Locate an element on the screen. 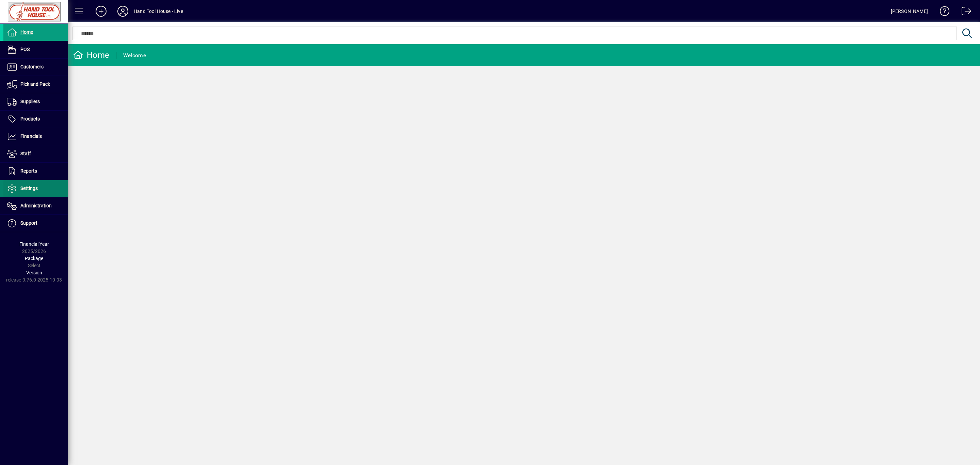 This screenshot has height=465, width=980. span: Staff is located at coordinates (25, 153).